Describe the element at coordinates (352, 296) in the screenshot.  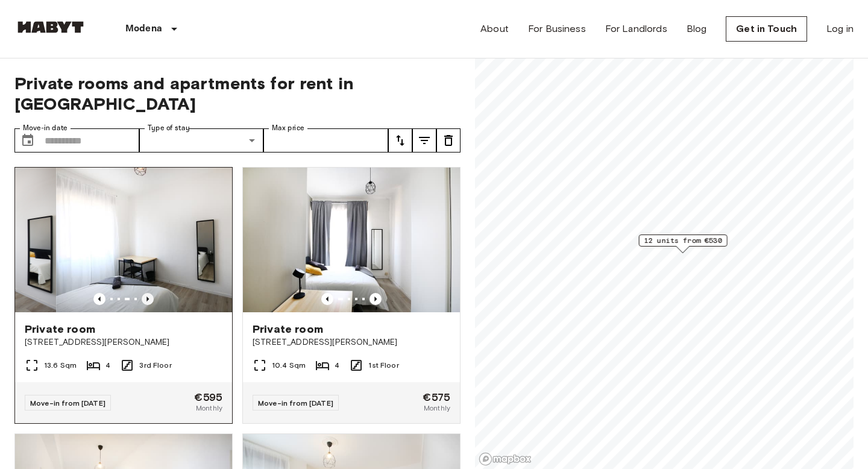
I see `a: Marketing picture of unit IT-22-001-013-04HPrevious imagePrevious imagePrivate room[STREET_ADDRES...` at that location.